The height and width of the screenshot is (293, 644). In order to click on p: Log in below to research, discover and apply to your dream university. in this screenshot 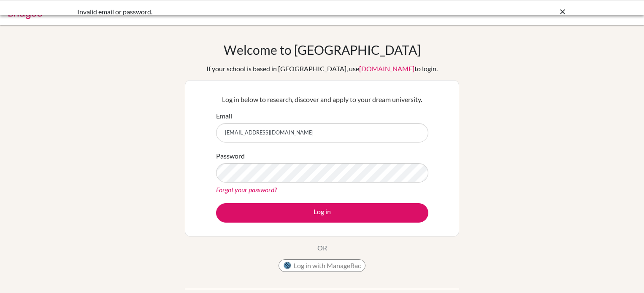, I will do `click(322, 100)`.